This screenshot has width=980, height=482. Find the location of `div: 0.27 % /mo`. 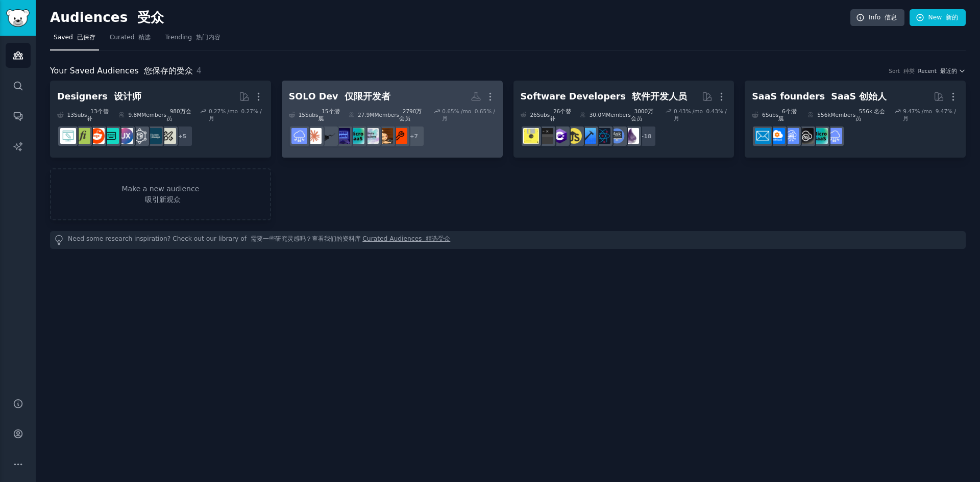

div: 0.27 % /mo is located at coordinates (236, 115).